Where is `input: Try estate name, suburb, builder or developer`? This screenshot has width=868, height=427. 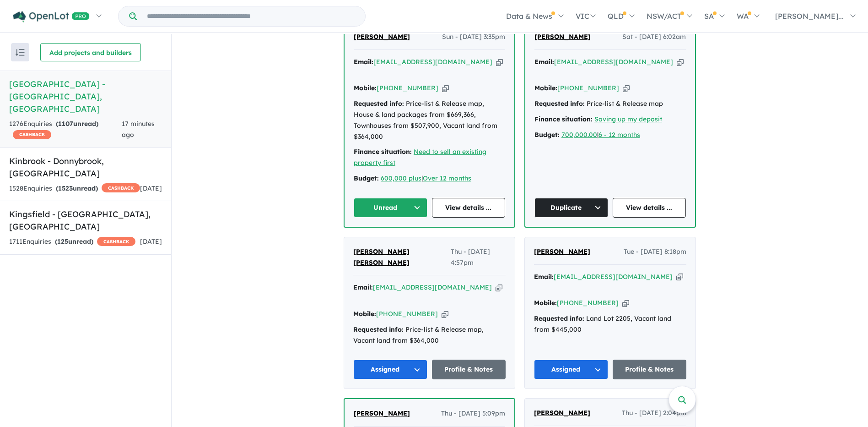
input: Try estate name, suburb, builder or developer is located at coordinates (251, 16).